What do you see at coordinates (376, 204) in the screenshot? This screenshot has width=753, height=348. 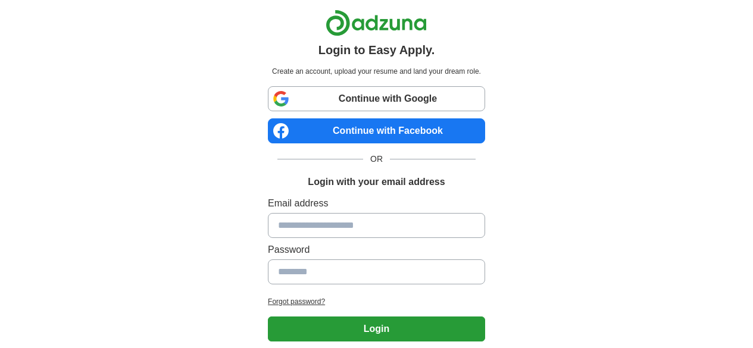 I see `label: Email address` at bounding box center [376, 204].